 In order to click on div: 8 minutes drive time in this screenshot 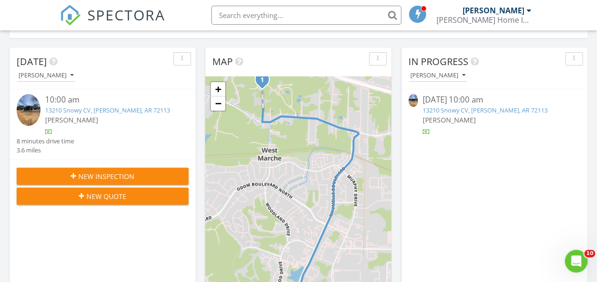, I will do `click(45, 141)`.